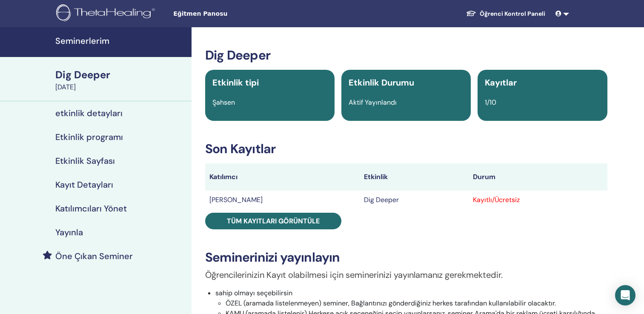 This screenshot has width=644, height=314. Describe the element at coordinates (406, 149) in the screenshot. I see `h3: Son Kayıtlar` at that location.